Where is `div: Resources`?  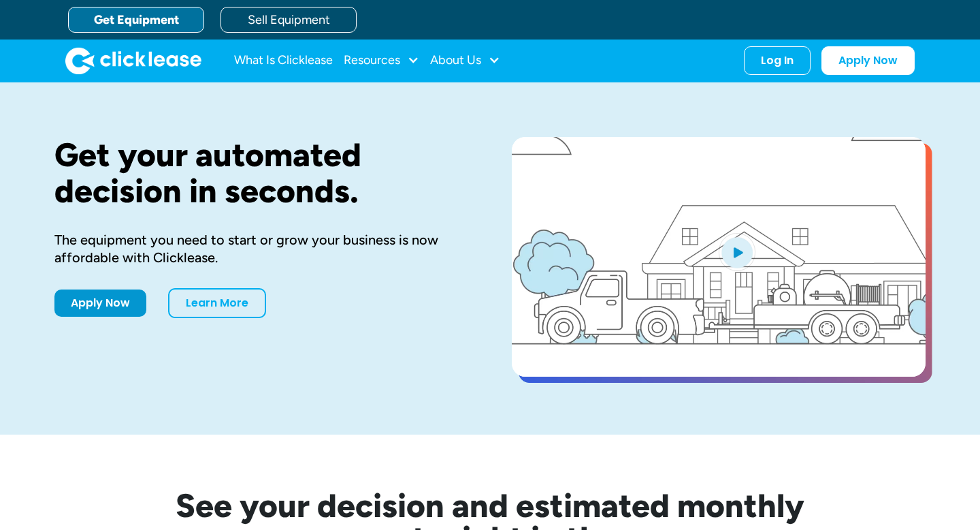 div: Resources is located at coordinates (381, 61).